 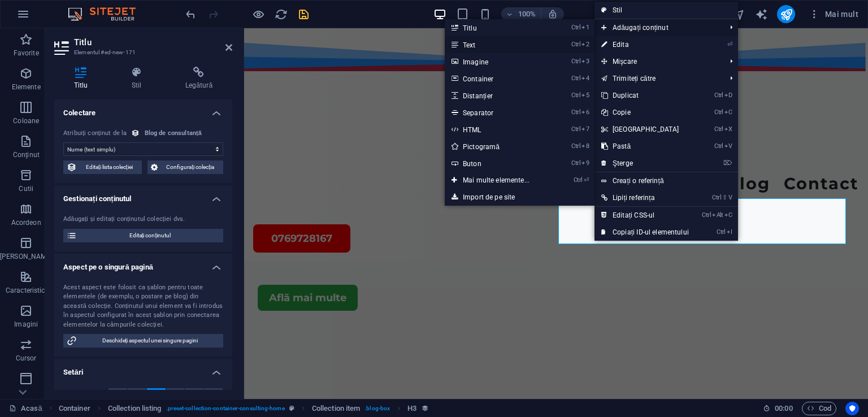 I want to click on font: Mişcare, so click(x=625, y=61).